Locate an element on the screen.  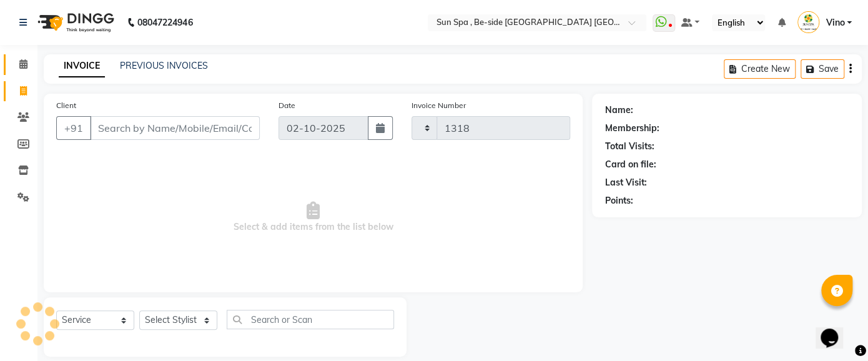
input: Search or Scan is located at coordinates (310, 319).